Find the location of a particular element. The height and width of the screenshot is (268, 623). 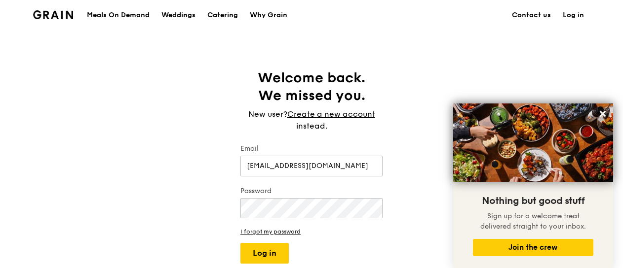

a: I forgot my password is located at coordinates (311, 232).